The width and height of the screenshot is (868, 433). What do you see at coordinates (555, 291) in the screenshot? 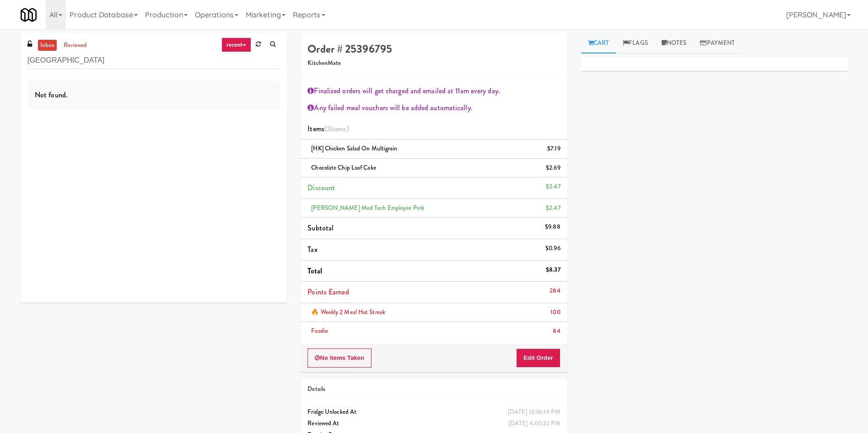
I see `div: 284` at bounding box center [555, 291].